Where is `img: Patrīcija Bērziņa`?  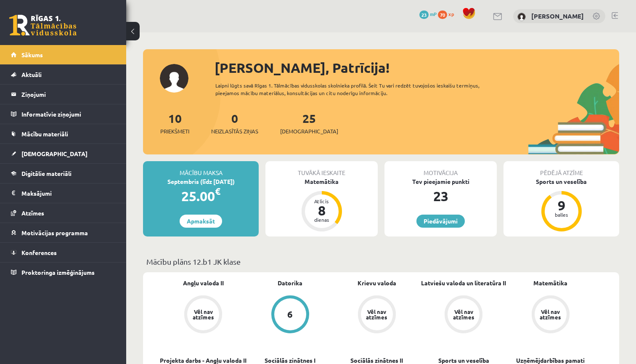
img: Patrīcija Bērziņa is located at coordinates (522, 17).